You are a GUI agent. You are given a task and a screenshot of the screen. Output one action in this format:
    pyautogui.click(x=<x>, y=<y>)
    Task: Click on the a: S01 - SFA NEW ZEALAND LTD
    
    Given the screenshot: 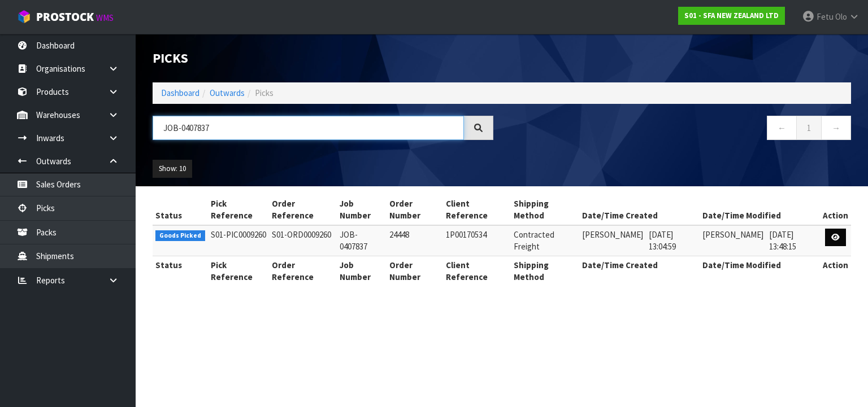 What is the action you would take?
    pyautogui.click(x=731, y=16)
    